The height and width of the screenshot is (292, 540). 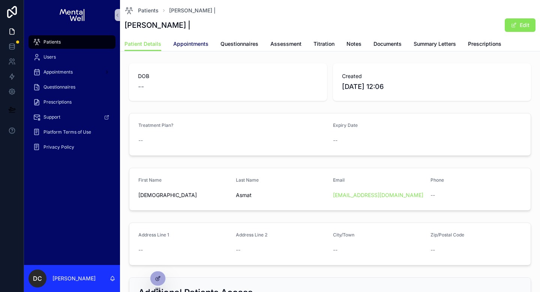 What do you see at coordinates (72, 117) in the screenshot?
I see `a: Support` at bounding box center [72, 117].